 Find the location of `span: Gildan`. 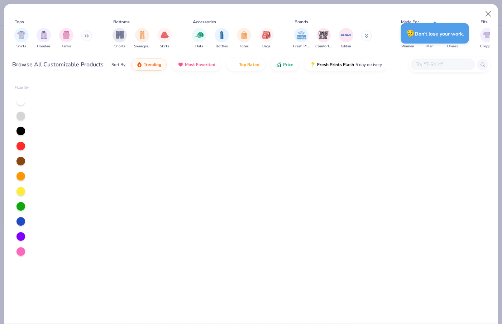

span: Gildan is located at coordinates (346, 46).